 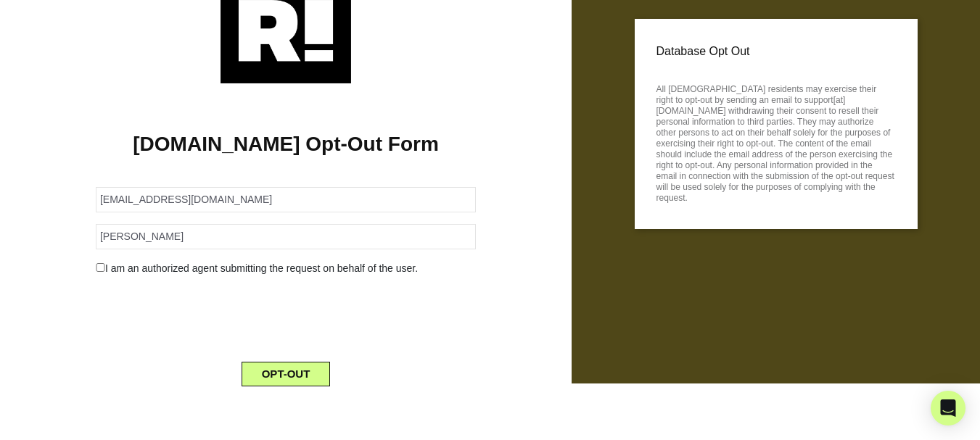 I want to click on div: Open Intercom Messenger, so click(x=949, y=409).